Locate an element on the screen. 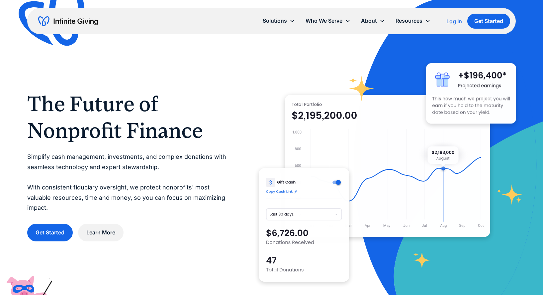 Image resolution: width=543 pixels, height=295 pixels. img: nonprofit donation platform is located at coordinates (388, 166).